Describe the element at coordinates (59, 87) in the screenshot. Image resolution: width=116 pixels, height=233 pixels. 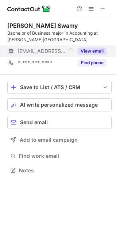
I see `button: save-profile-one-click` at that location.